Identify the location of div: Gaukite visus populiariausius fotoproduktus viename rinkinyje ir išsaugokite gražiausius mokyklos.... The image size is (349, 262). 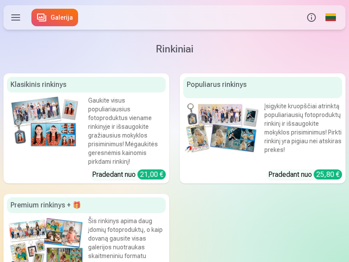
(127, 131).